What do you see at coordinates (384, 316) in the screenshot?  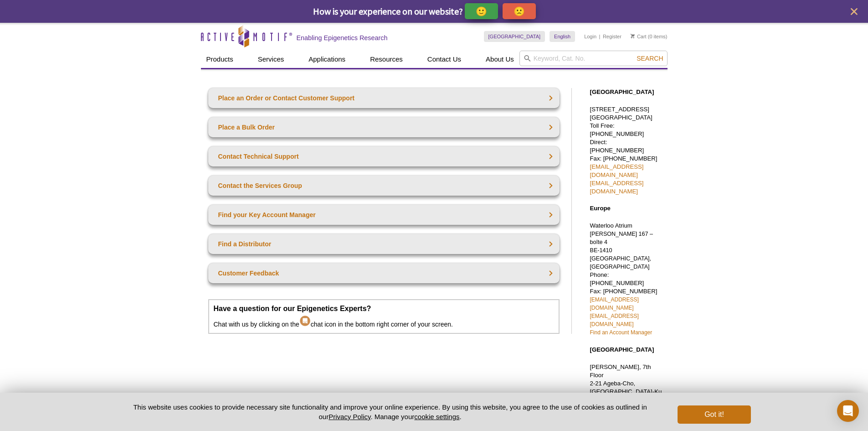 I see `p: Chat with us by clicking on the chat icon in the bottom right corner of your screen.` at bounding box center [384, 316].